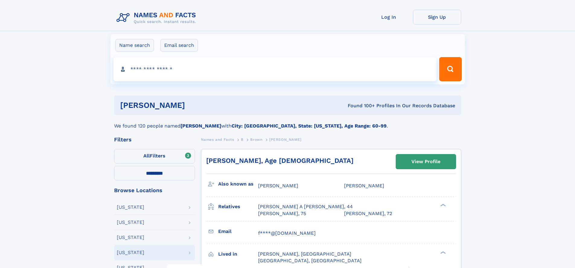 The height and width of the screenshot is (268, 575). What do you see at coordinates (158, 18) in the screenshot?
I see `img: Logo Names and Facts` at bounding box center [158, 18].